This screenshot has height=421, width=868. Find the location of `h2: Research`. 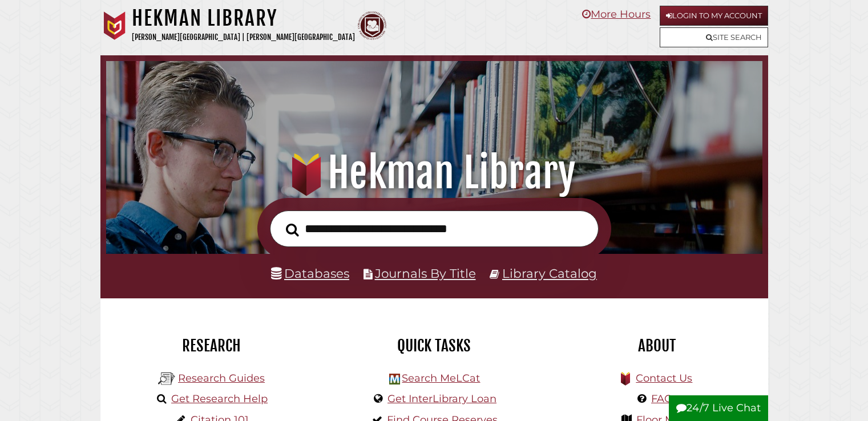

h2: Research is located at coordinates (212, 345).